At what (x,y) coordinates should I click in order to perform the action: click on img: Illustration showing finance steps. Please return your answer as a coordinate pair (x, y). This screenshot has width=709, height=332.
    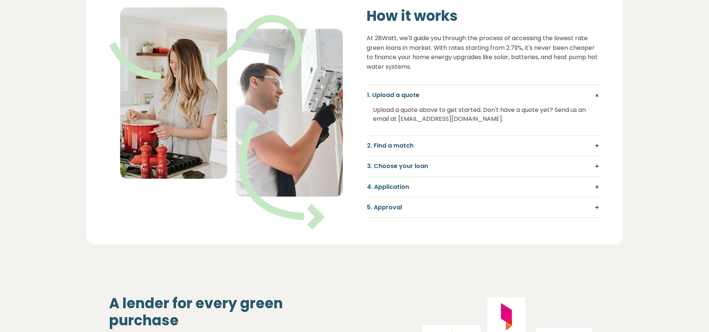
    Looking at the image, I should click on (226, 118).